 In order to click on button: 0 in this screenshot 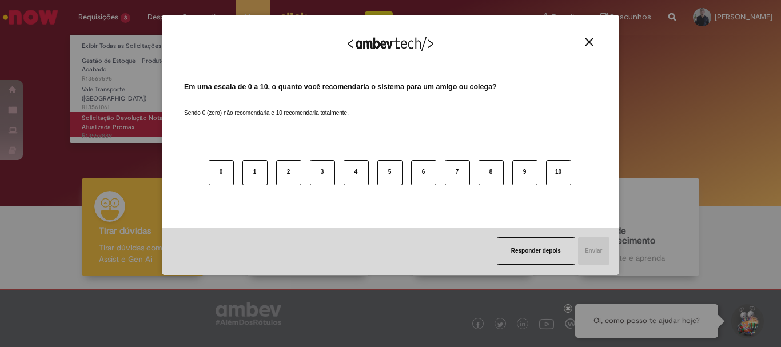, I will do `click(221, 173)`.